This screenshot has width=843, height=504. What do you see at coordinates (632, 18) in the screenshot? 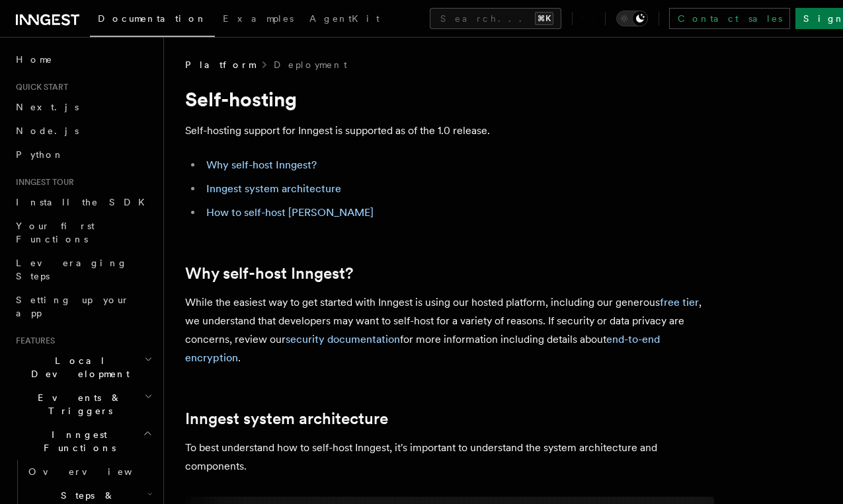
I see `button: Toggle dark mode` at bounding box center [632, 18].